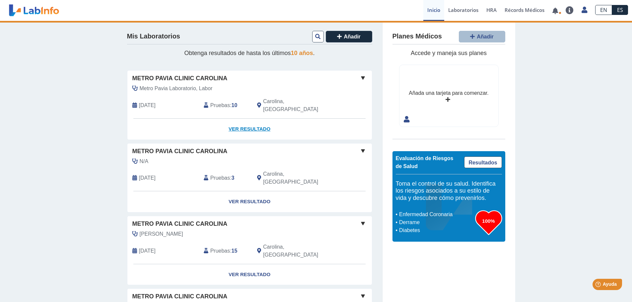 The width and height of the screenshot is (632, 302). I want to click on b: 15, so click(235, 251).